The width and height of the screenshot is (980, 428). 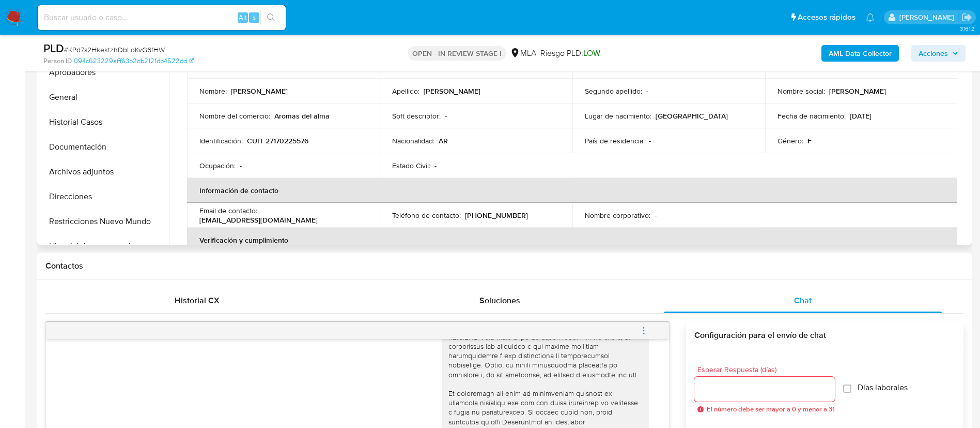 What do you see at coordinates (54, 48) in the screenshot?
I see `b: PLD` at bounding box center [54, 48].